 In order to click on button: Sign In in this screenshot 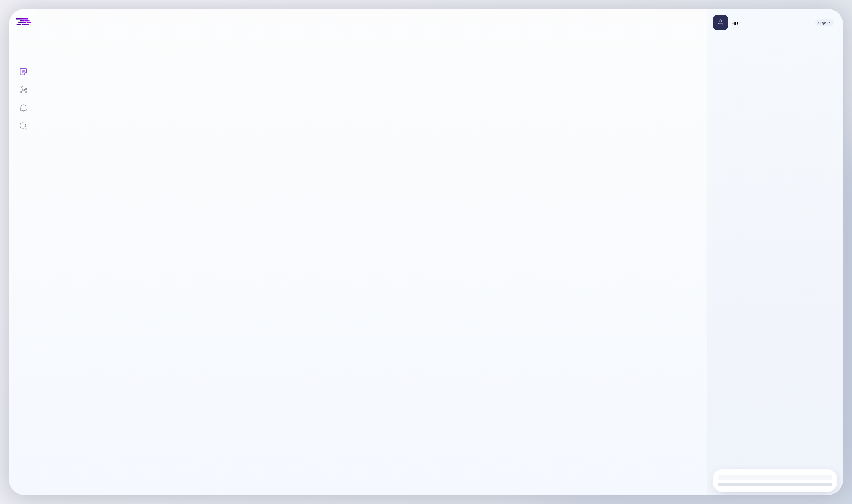, I will do `click(824, 22)`.